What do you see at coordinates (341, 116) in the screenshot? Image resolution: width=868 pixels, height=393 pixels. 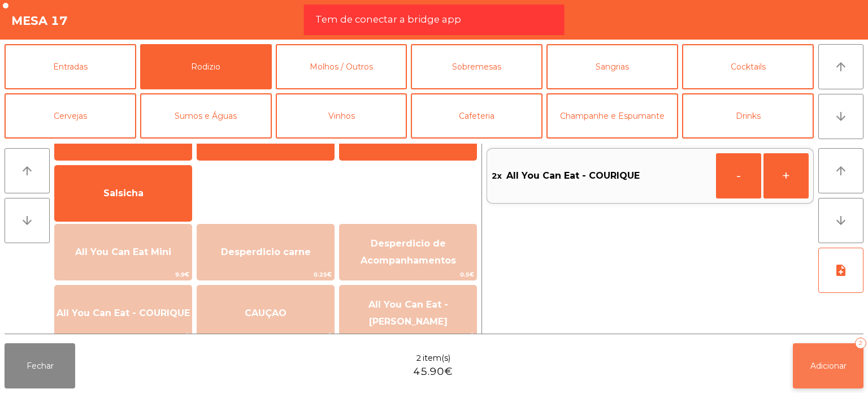 I see `button: Vinhos` at bounding box center [341, 116].